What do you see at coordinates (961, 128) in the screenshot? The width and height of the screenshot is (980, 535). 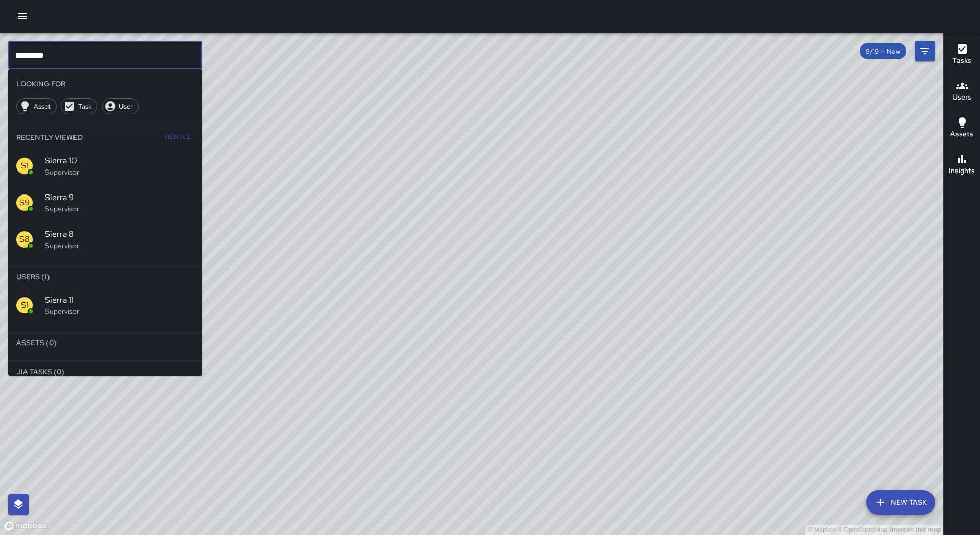 I see `button: Assets` at bounding box center [961, 128].